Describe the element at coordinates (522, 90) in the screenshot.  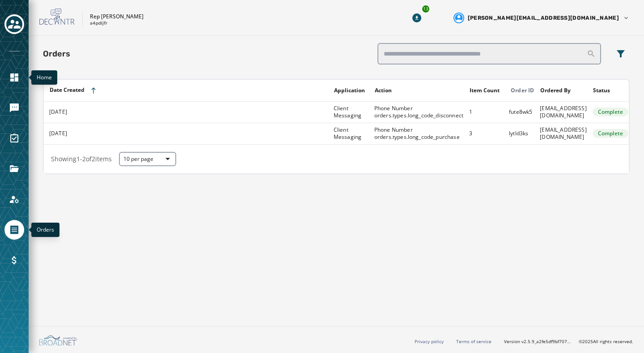
I see `div: Order ID` at that location.